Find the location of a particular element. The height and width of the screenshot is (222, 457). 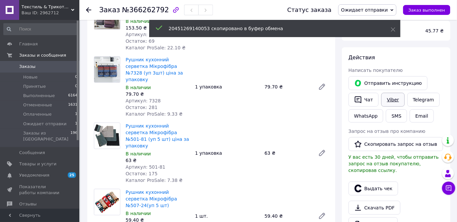

input: Поиск is located at coordinates (41, 29).